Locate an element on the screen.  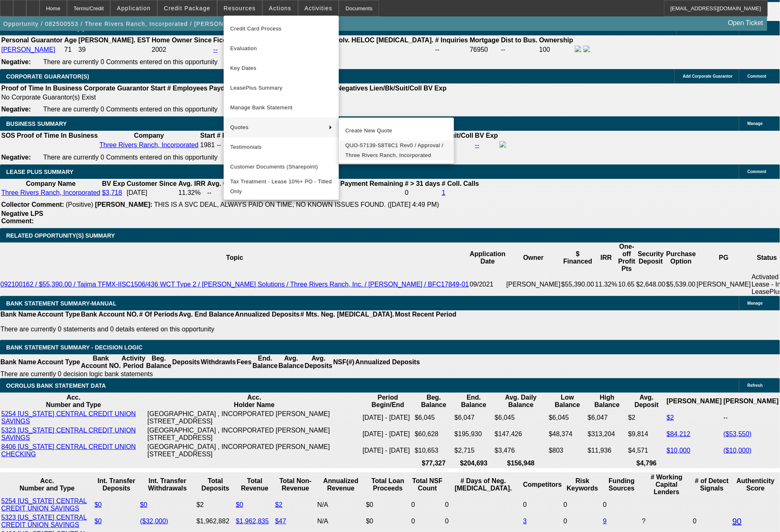
span: Tax Treatment - Lease 10%+ PO - Titled Only is located at coordinates (281, 186).